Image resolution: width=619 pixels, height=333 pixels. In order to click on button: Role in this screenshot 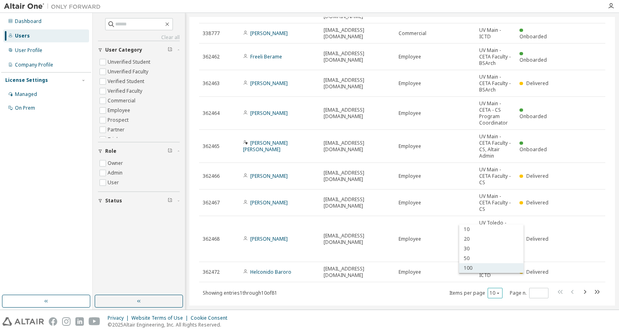, I will do `click(139, 151)`.